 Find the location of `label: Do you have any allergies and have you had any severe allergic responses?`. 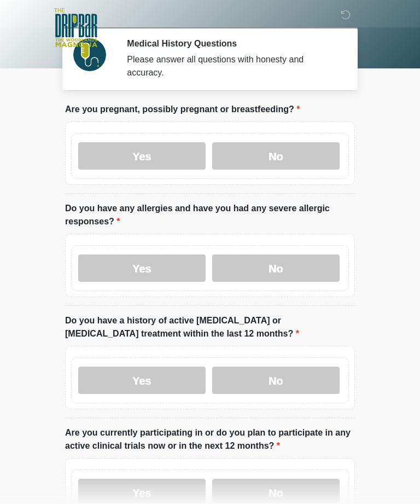

label: Do you have any allergies and have you had any severe allergic responses? is located at coordinates (210, 215).